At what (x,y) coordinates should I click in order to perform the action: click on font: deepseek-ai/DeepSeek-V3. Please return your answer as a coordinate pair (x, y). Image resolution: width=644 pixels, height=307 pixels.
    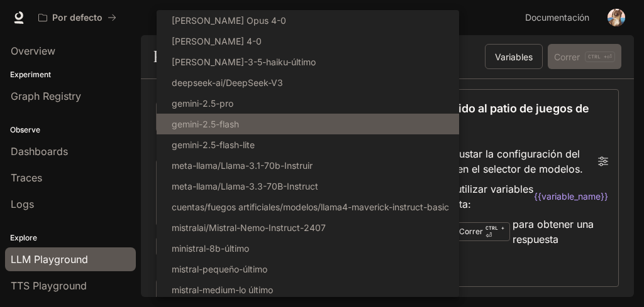
    Looking at the image, I should click on (227, 83).